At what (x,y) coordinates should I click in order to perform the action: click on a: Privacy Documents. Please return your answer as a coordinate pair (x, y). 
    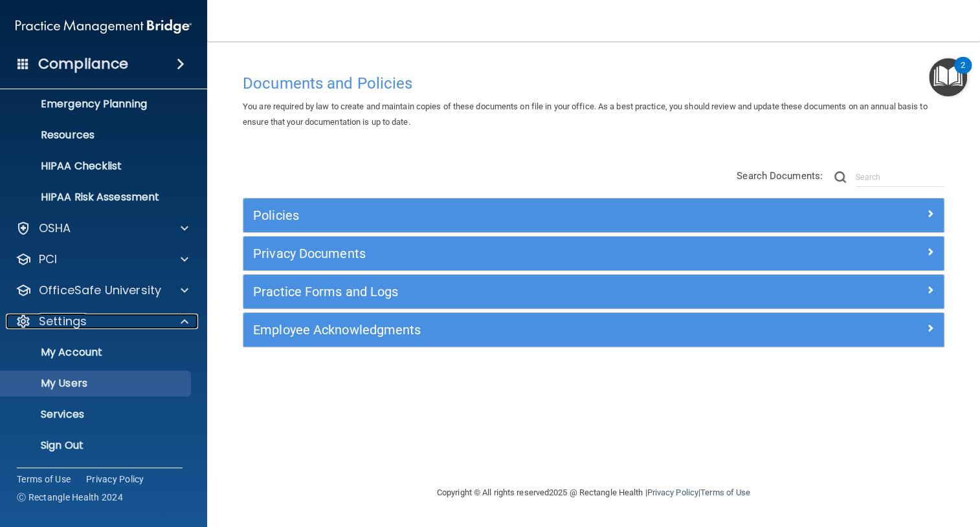
    Looking at the image, I should click on (594, 253).